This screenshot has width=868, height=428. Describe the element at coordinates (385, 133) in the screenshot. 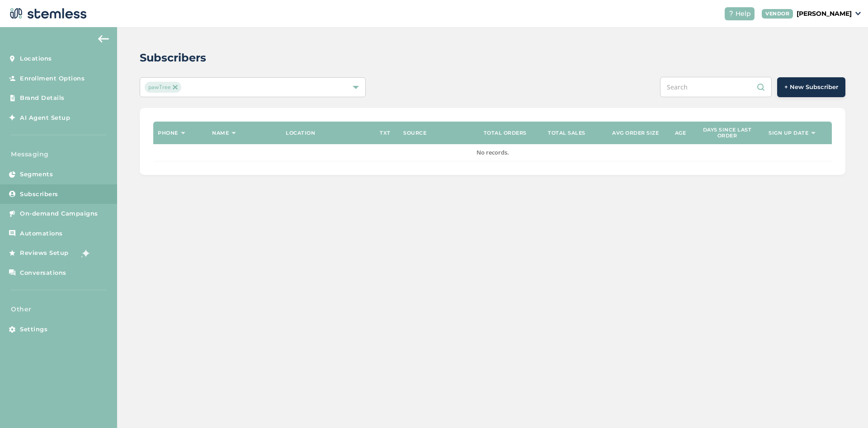

I see `label: TXT` at that location.